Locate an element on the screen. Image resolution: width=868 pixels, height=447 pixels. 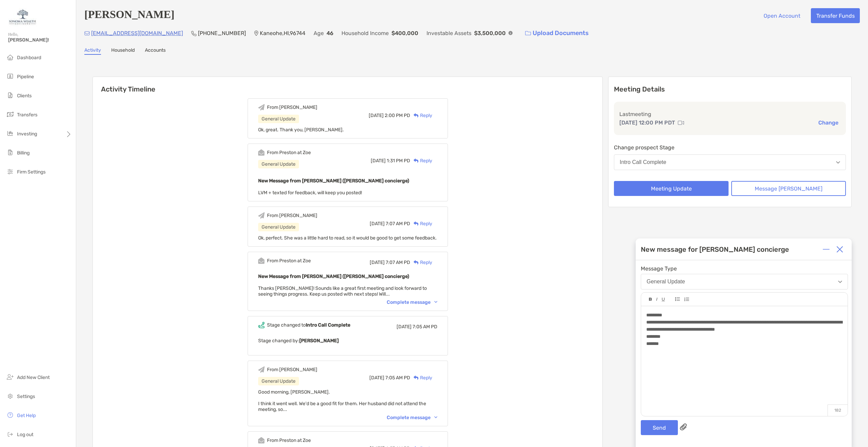
img: Expand or collapse is located at coordinates (826, 249).